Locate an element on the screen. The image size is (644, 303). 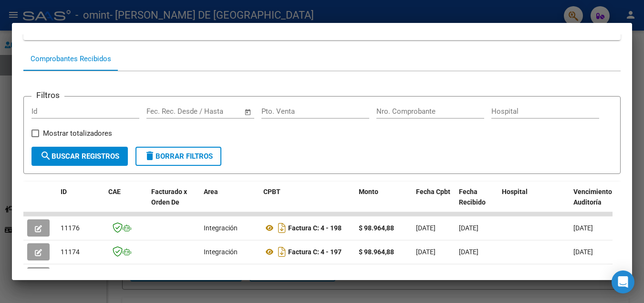
datatable-header-cell: CPBT is located at coordinates (307, 202).